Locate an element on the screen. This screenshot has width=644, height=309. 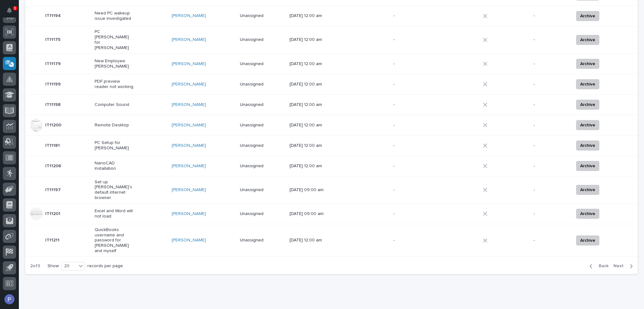
p: 1 is located at coordinates (15, 8).